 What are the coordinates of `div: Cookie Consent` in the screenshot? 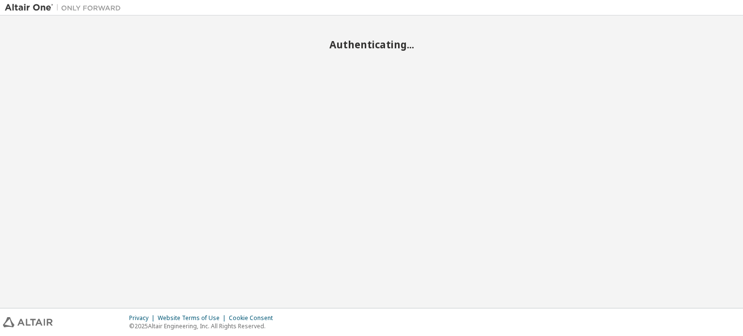 It's located at (254, 318).